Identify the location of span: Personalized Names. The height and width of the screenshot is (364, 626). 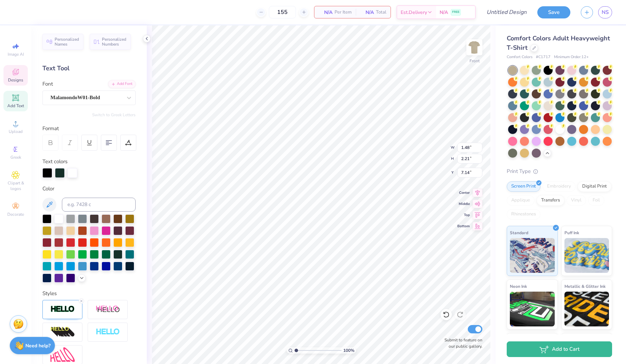
(66, 42).